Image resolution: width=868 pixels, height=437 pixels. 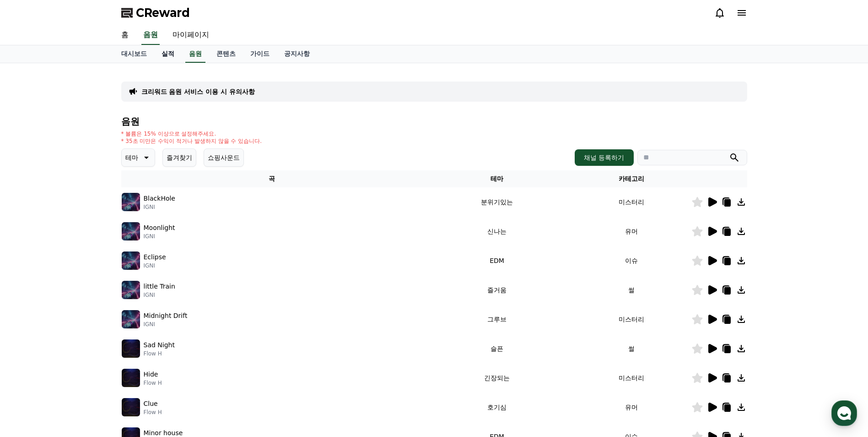 I want to click on td: 긴장되는, so click(x=496, y=377).